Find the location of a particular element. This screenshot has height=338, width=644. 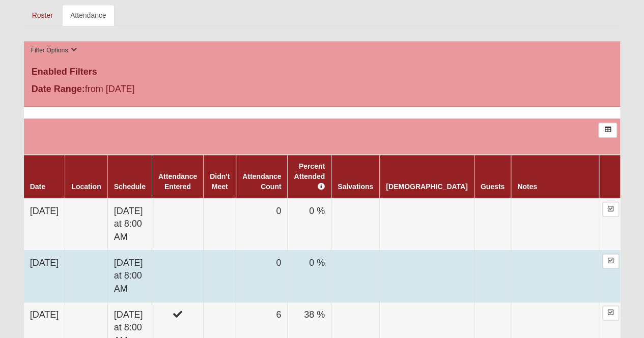

a: Attendance Entered is located at coordinates (178, 182).